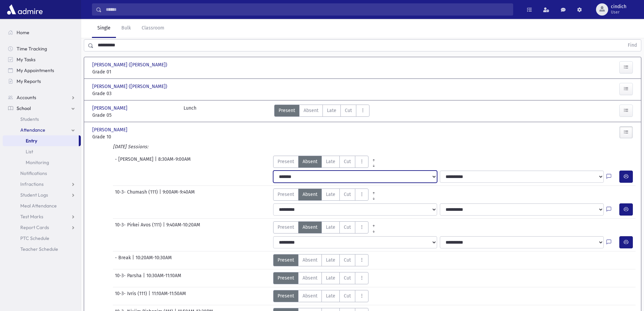  Describe the element at coordinates (134, 136) in the screenshot. I see `span: Grade 10` at that location.